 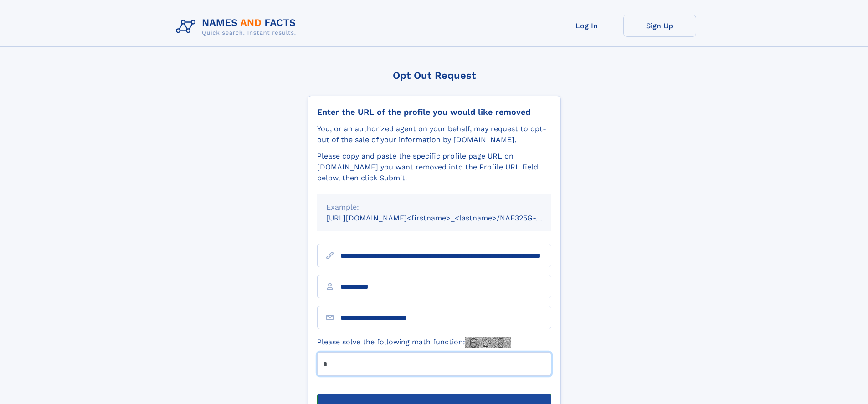 What do you see at coordinates (660, 25) in the screenshot?
I see `a: Sign Up` at bounding box center [660, 25].